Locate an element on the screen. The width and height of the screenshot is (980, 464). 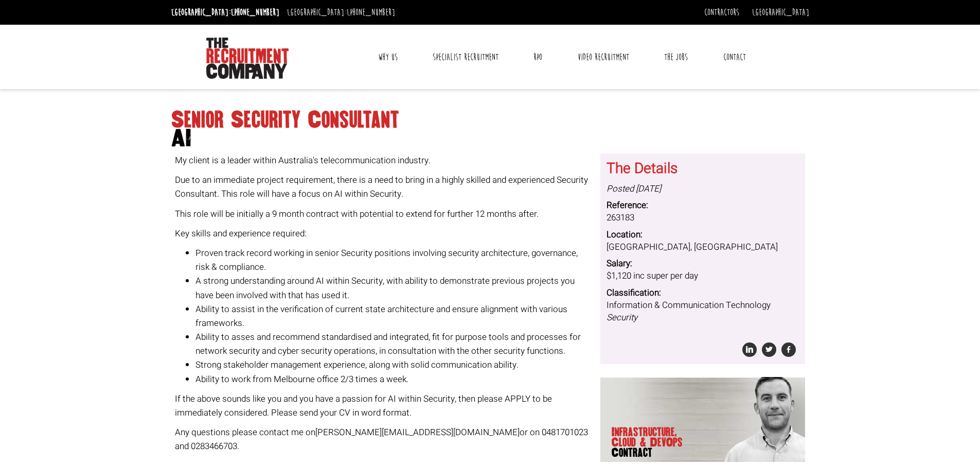
p: Key skills and experience required: is located at coordinates (384, 233).